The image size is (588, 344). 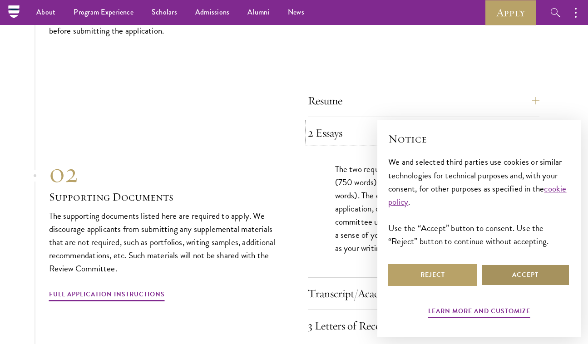 I want to click on h3: Supporting Documents, so click(x=165, y=197).